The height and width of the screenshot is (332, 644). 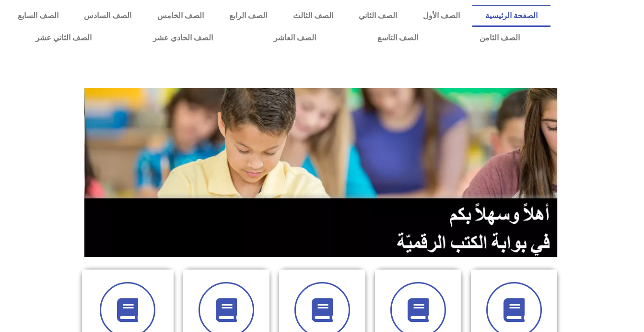 What do you see at coordinates (248, 16) in the screenshot?
I see `a: الصف الرابع` at bounding box center [248, 16].